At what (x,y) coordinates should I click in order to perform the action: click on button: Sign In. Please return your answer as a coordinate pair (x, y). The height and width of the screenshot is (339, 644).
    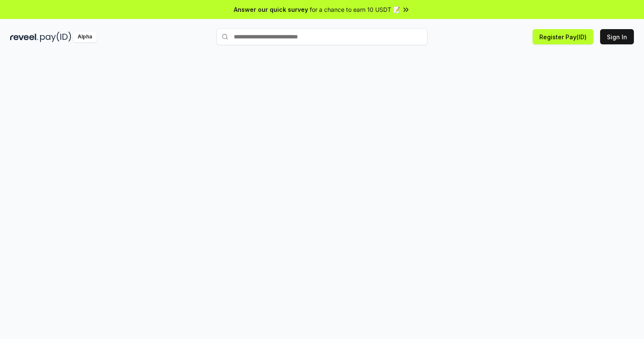
    Looking at the image, I should click on (617, 37).